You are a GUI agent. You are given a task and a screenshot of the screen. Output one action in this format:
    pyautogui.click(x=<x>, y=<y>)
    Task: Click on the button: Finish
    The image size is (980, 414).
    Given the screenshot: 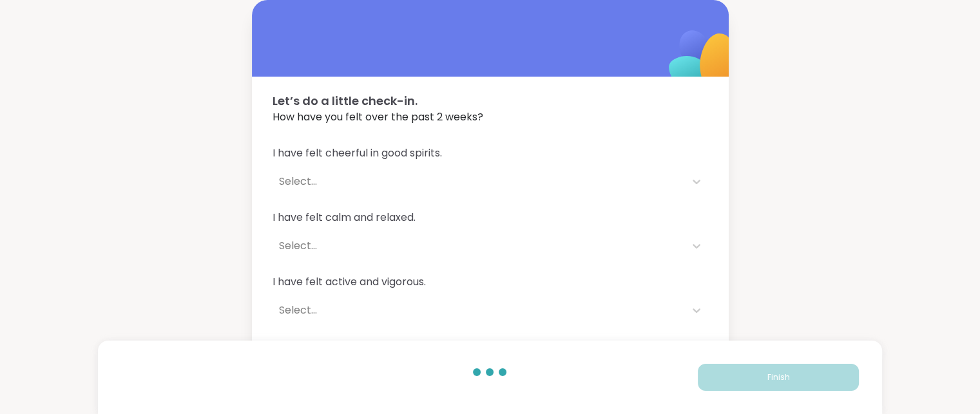 What is the action you would take?
    pyautogui.click(x=778, y=377)
    